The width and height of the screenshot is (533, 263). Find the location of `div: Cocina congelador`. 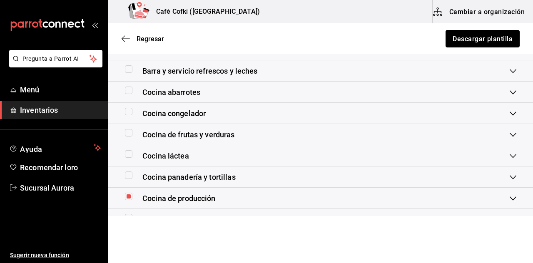

div: Cocina congelador is located at coordinates (320, 113).